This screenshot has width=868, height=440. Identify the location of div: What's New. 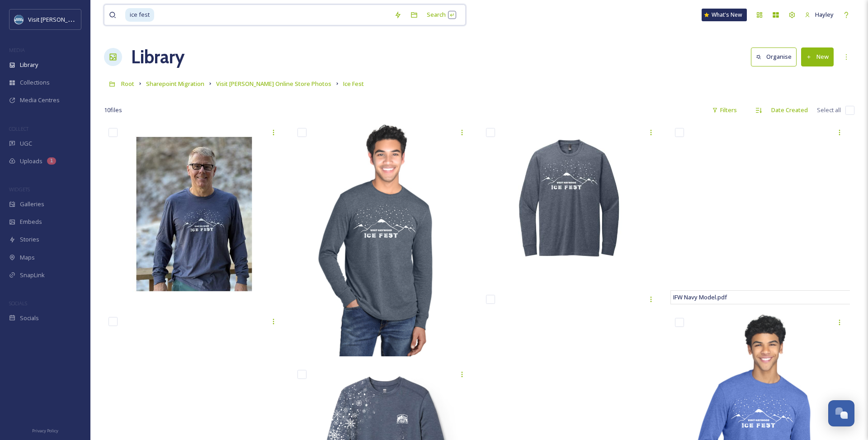
(724, 15).